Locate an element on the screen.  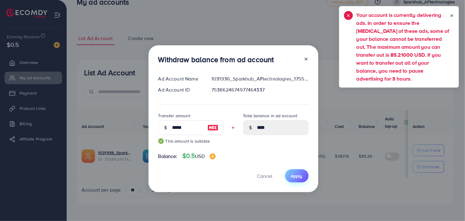
button: Cancel is located at coordinates (265, 175).